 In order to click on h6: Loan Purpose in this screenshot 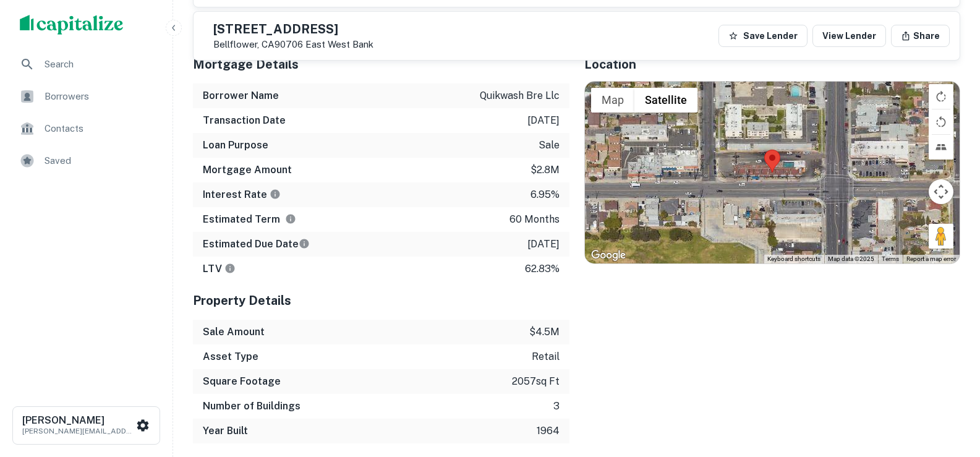, I will do `click(236, 146)`.